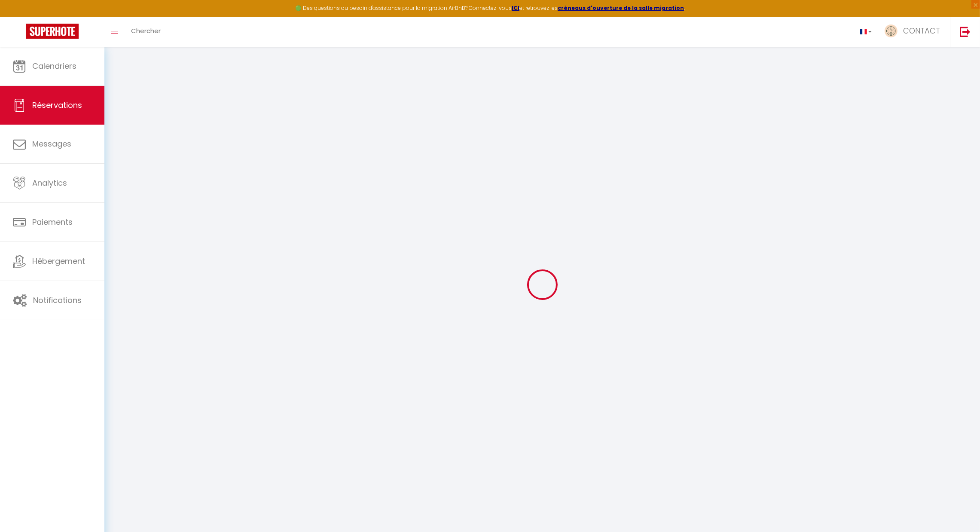 The height and width of the screenshot is (532, 980). Describe the element at coordinates (621, 8) in the screenshot. I see `a: créneaux d'ouverture de la salle migration` at that location.